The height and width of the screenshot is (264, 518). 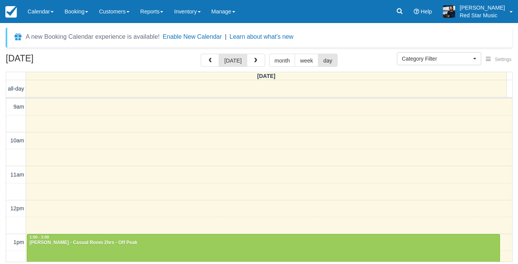 What do you see at coordinates (436, 59) in the screenshot?
I see `span: Category Filter` at bounding box center [436, 59].